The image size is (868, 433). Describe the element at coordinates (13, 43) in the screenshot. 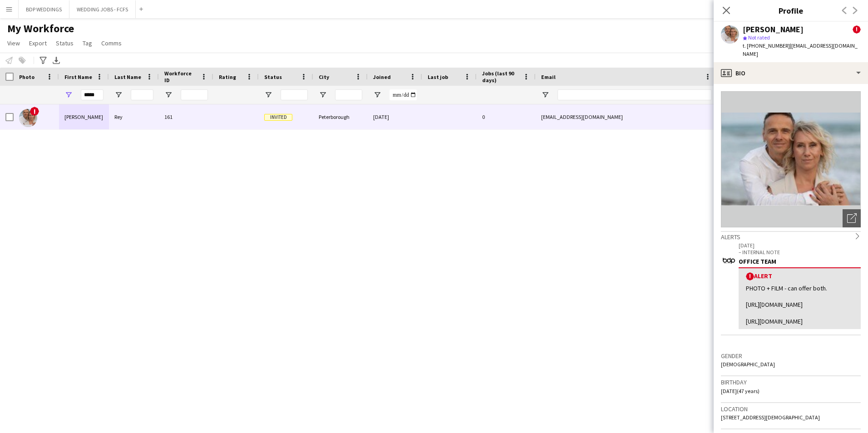

I see `a: View` at that location.